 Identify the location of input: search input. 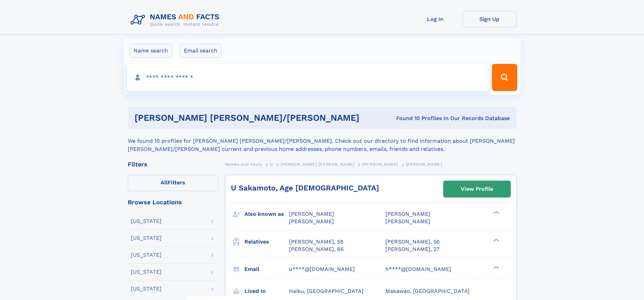
(308, 77).